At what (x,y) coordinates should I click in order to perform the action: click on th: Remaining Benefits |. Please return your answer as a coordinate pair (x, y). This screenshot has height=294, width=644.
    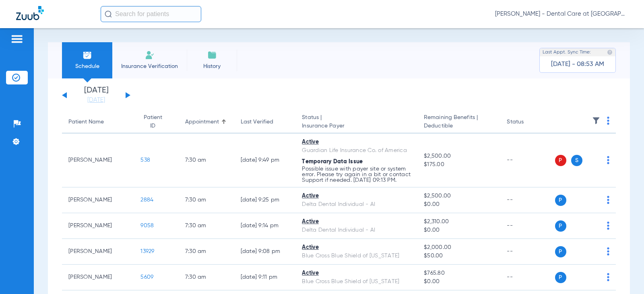
    Looking at the image, I should click on (459, 122).